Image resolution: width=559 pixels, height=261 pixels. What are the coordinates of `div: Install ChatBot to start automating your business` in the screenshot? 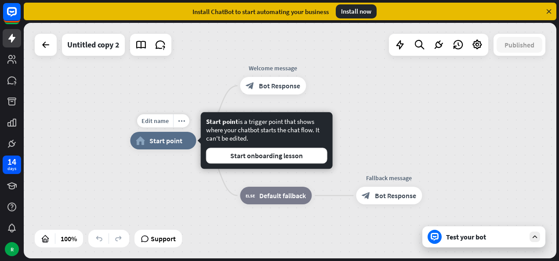 It's located at (261, 11).